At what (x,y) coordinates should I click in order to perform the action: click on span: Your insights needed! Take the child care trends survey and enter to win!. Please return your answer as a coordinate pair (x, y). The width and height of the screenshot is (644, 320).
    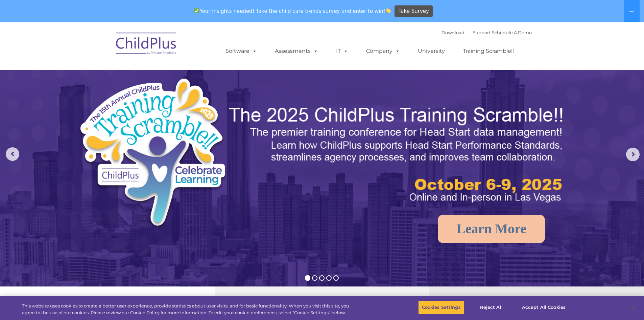
    Looking at the image, I should click on (292, 10).